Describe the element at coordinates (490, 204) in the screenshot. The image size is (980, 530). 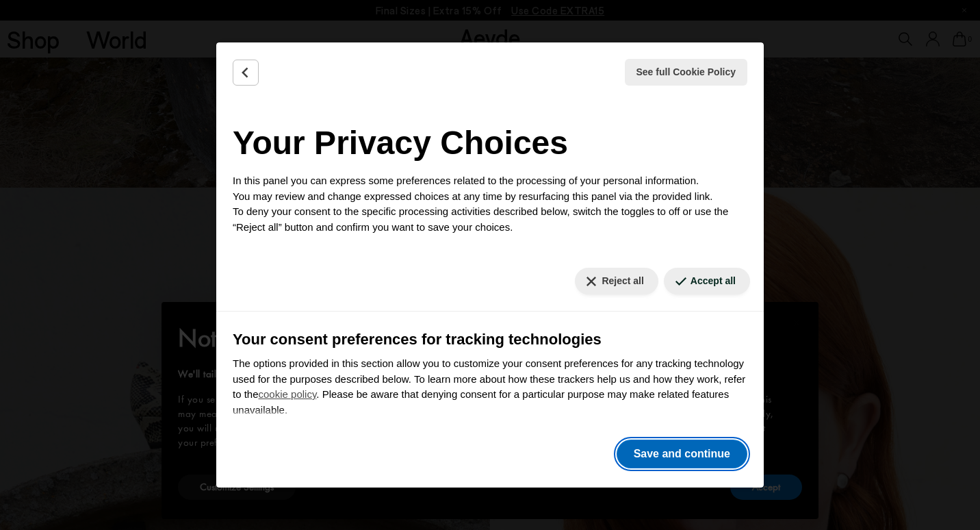
I see `p: In this panel you can express some preferences related to the processing of your personal informa...` at that location.